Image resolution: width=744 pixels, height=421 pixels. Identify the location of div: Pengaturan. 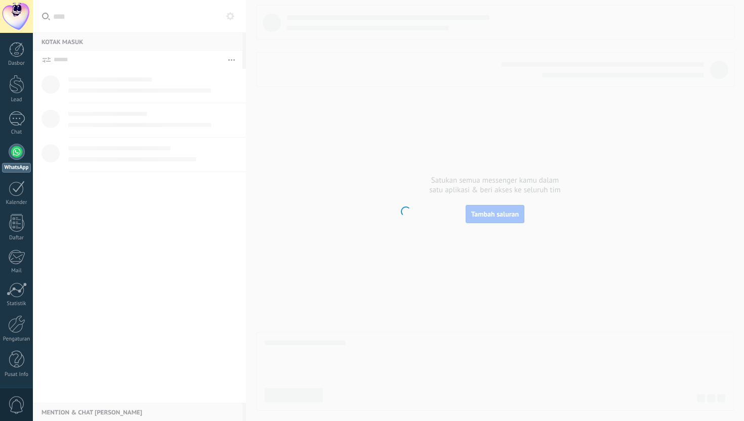
(17, 339).